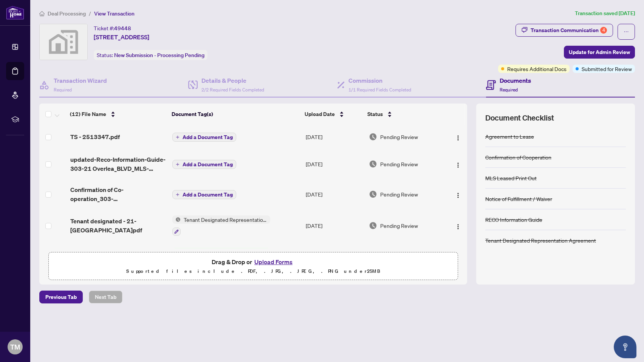 This screenshot has height=362, width=644. Describe the element at coordinates (221, 258) in the screenshot. I see `button: Status IconCommission Statement Sent to Listing Brokerage` at that location.